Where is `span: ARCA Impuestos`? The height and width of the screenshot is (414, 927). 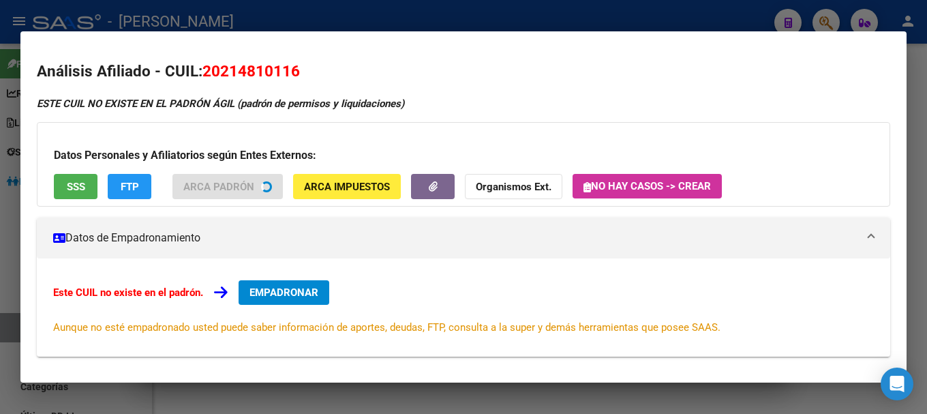 span: ARCA Impuestos is located at coordinates (347, 187).